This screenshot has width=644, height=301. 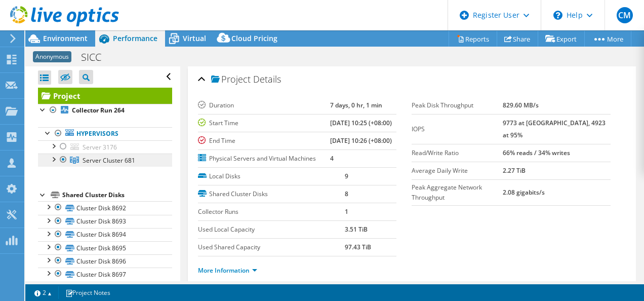 What do you see at coordinates (100, 146) in the screenshot?
I see `span: Server 3176` at bounding box center [100, 146].